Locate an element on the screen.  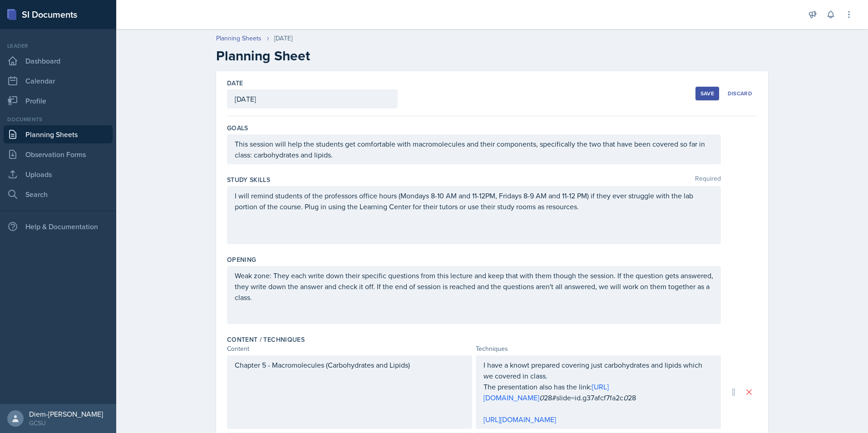
div: Documents is located at coordinates (58, 120).